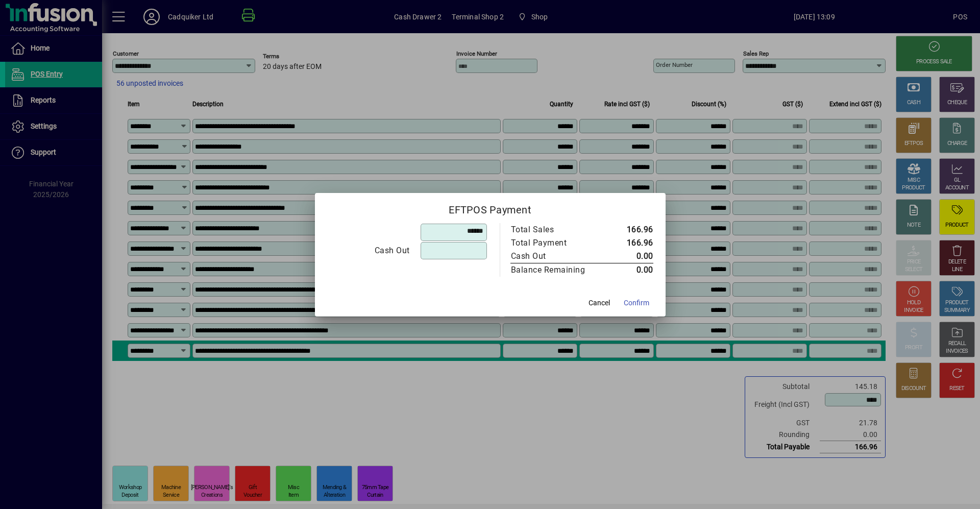 The height and width of the screenshot is (509, 980). I want to click on h2: EFTPOS Payment, so click(490, 207).